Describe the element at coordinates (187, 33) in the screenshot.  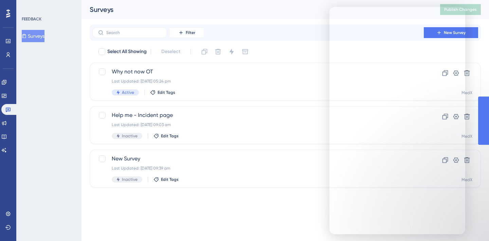
I see `button: Filter` at that location.